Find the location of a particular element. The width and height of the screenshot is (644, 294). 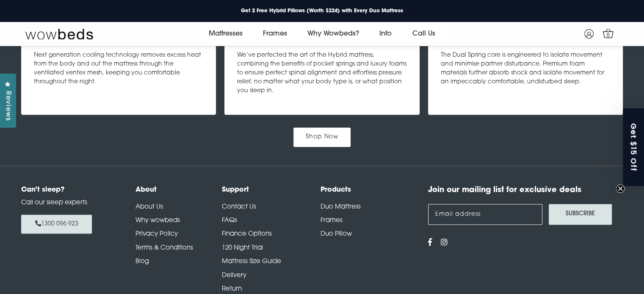

a: Get 2 Free Hybrid Pillows (Worth $224) with Every Duo Mattress is located at coordinates (322, 11).